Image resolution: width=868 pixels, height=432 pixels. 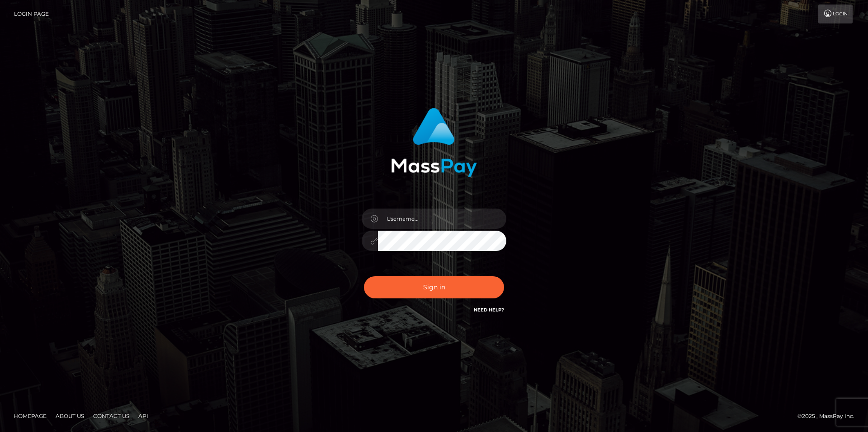 I want to click on a: About Us, so click(x=69, y=416).